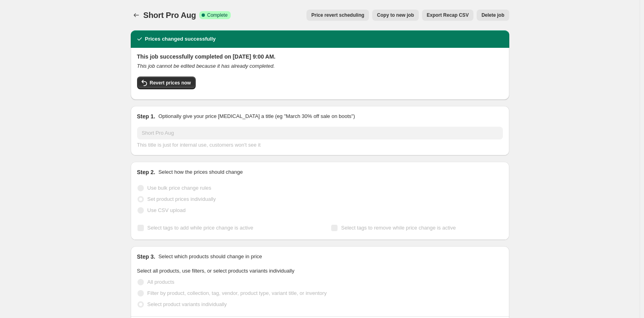 This screenshot has height=318, width=644. What do you see at coordinates (166, 83) in the screenshot?
I see `button: Revert prices now` at bounding box center [166, 83].